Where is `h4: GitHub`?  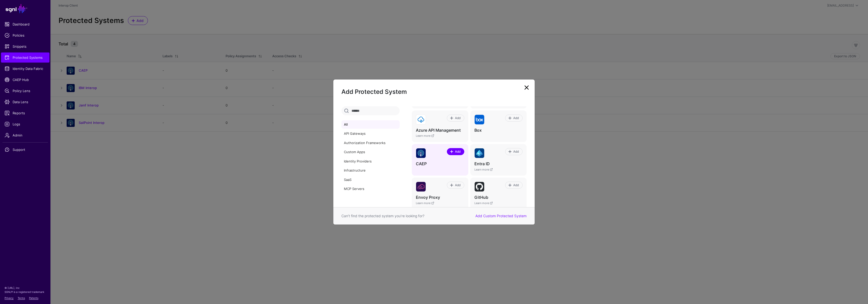
h4: GitHub is located at coordinates (499, 197).